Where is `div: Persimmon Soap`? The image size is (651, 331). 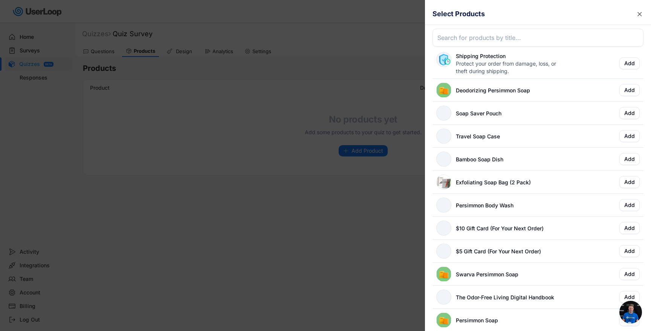
div: Persimmon Soap is located at coordinates (477, 320).